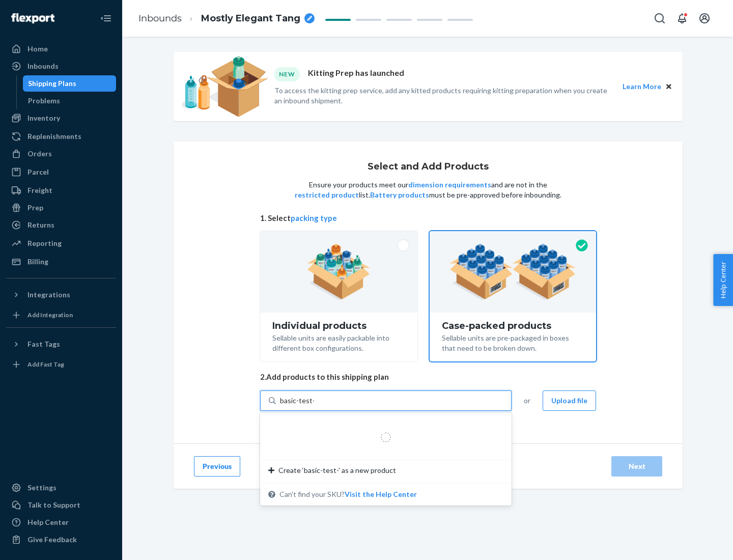 Image resolution: width=733 pixels, height=560 pixels. Describe the element at coordinates (61, 488) in the screenshot. I see `a: Settings` at that location.